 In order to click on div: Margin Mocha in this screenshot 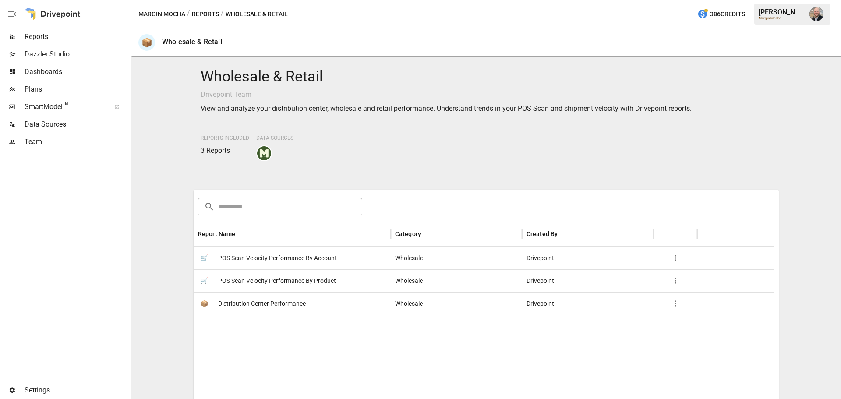, I will do `click(782, 18)`.